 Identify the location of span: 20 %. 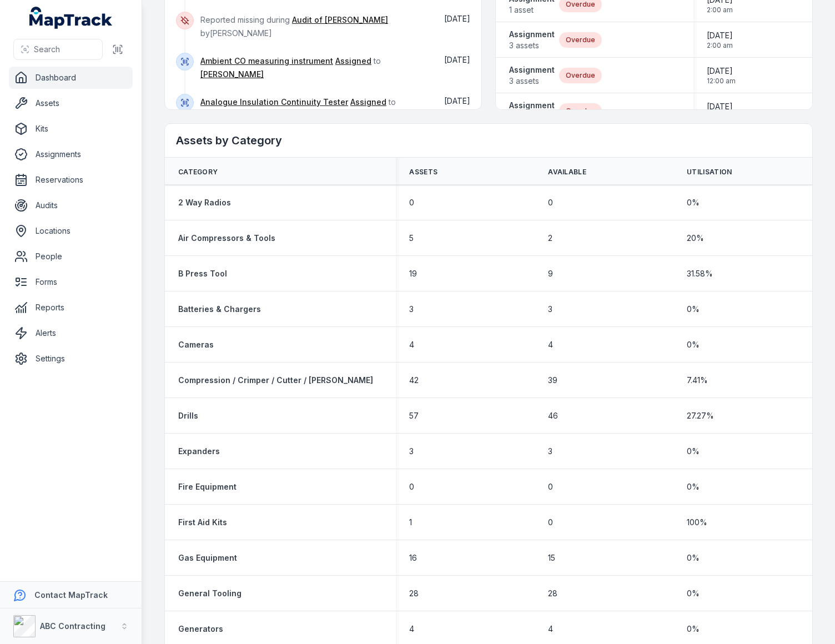
(695, 238).